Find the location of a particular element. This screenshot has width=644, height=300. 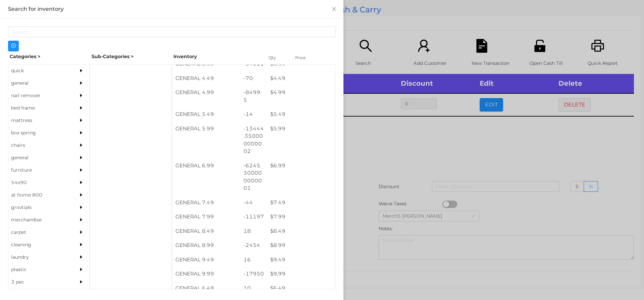

div: $ 9.49 is located at coordinates (301, 260).